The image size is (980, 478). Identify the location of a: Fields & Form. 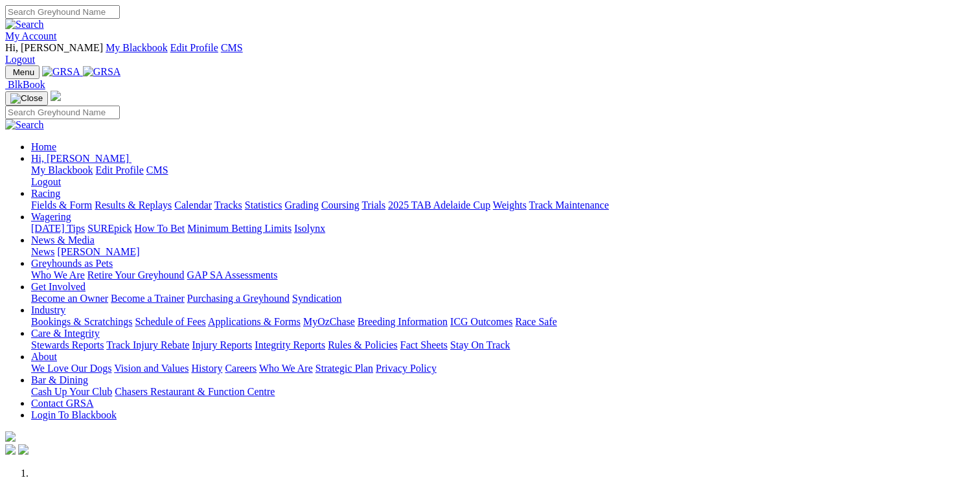
(61, 205).